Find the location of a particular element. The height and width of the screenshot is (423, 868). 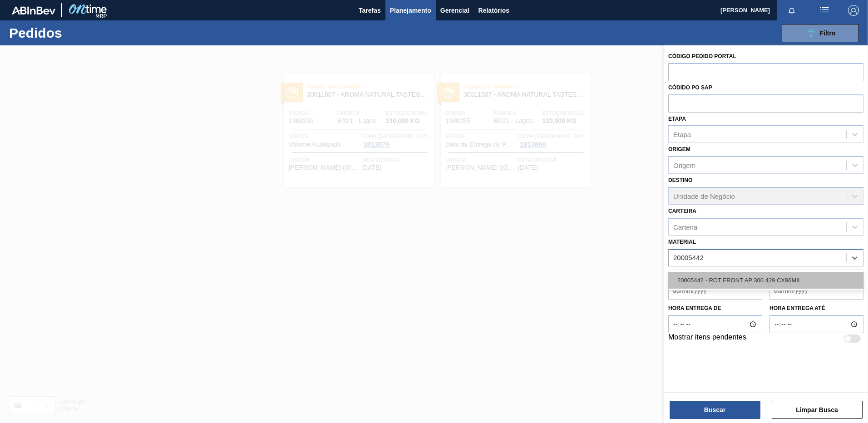

span: Filtro is located at coordinates (827, 33).